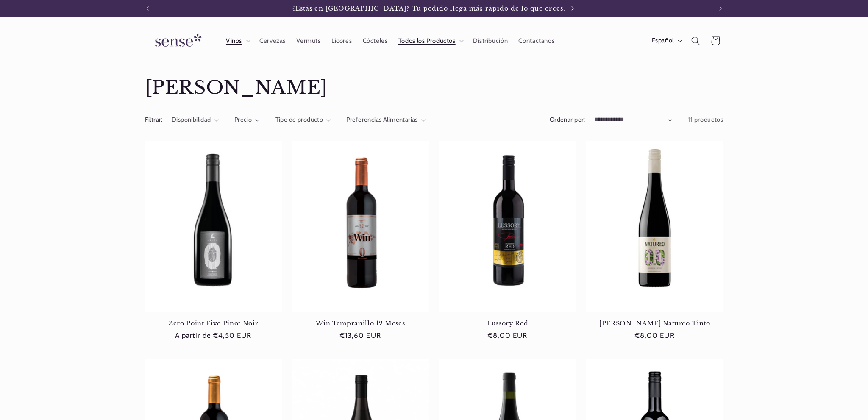  Describe the element at coordinates (537, 40) in the screenshot. I see `a: Contáctanos` at that location.